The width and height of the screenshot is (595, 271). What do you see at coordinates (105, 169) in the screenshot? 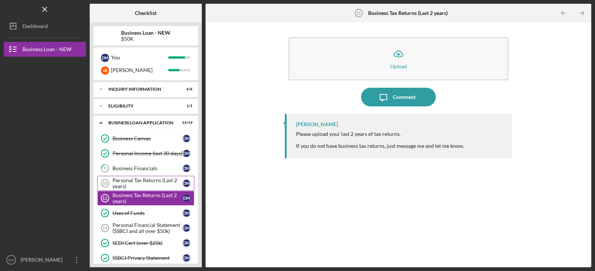
I see `tspan: 9` at bounding box center [105, 169].